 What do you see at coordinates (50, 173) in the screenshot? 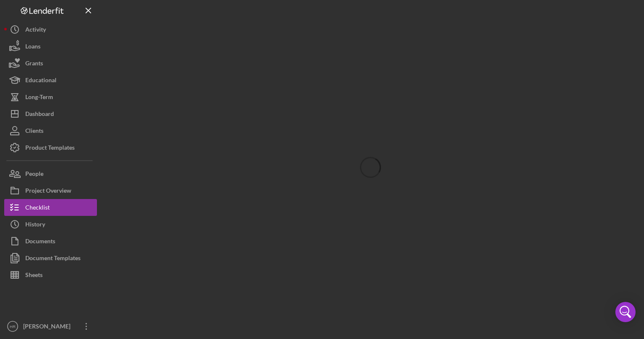
I see `button: People` at bounding box center [50, 173].